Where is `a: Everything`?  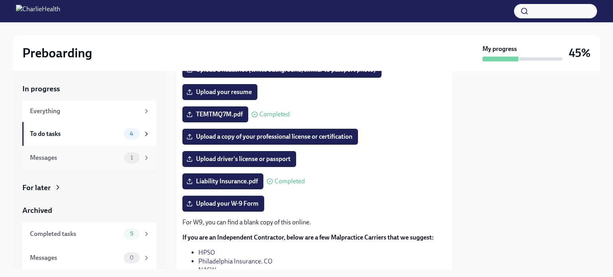
a: Everything is located at coordinates (89, 111).